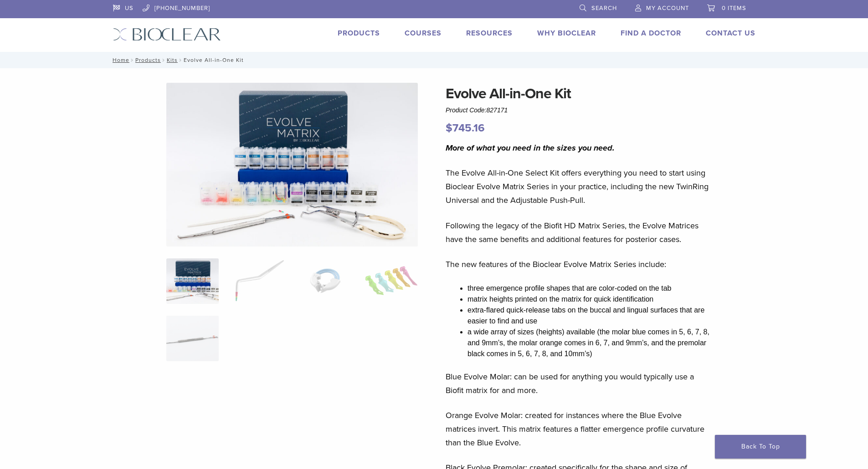  What do you see at coordinates (172, 60) in the screenshot?
I see `a: Kits` at bounding box center [172, 60].